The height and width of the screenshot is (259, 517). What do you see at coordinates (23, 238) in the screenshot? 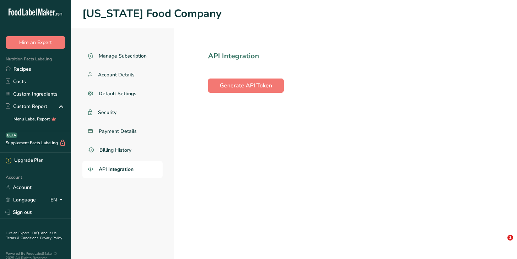
I see `a: Terms & Conditions .` at bounding box center [23, 238].